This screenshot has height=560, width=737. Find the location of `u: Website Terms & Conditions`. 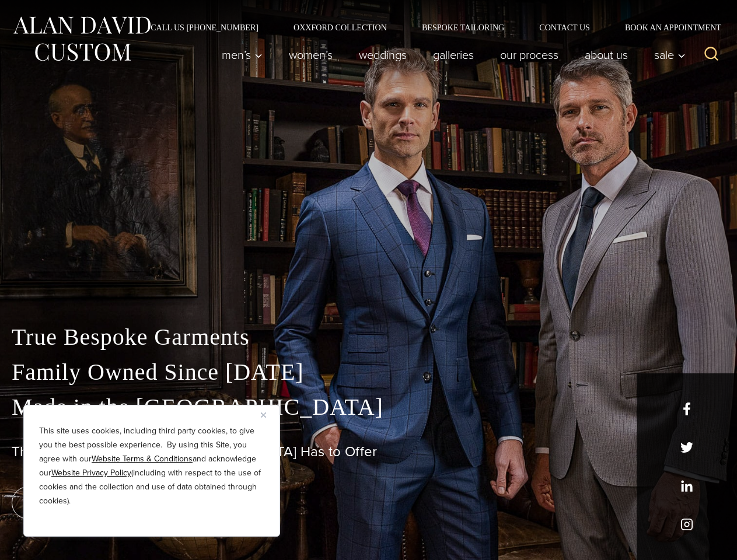

u: Website Terms & Conditions is located at coordinates (142, 458).